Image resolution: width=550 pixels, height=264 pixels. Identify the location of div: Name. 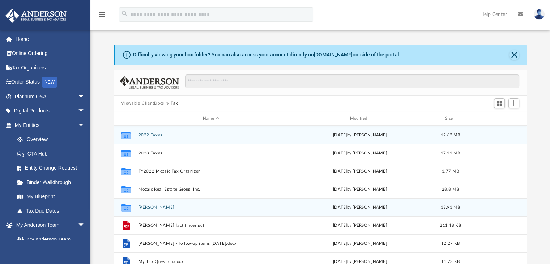
(211, 119).